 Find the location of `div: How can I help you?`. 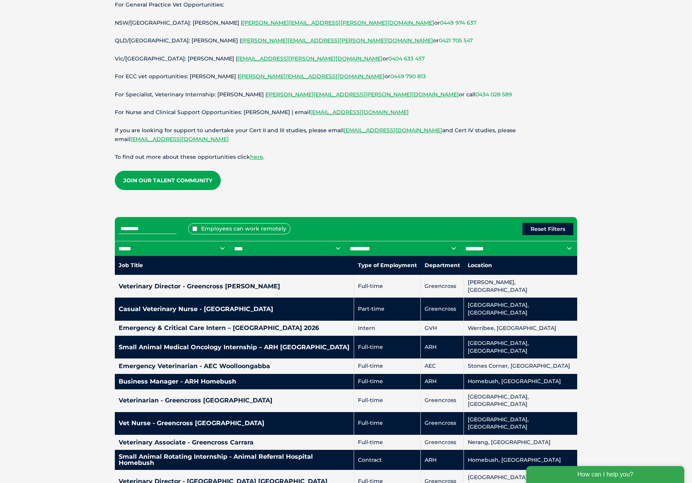

div: How can I help you? is located at coordinates (84, 13).